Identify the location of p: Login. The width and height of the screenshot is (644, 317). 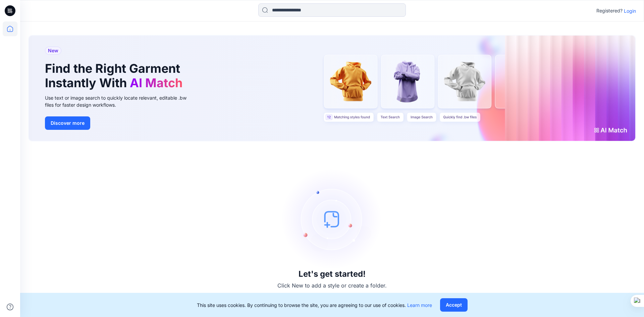
(630, 11).